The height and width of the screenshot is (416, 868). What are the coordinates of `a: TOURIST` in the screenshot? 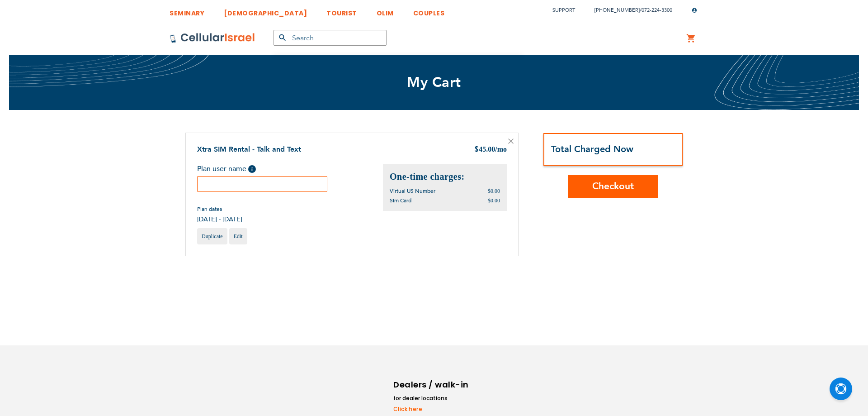 It's located at (342, 10).